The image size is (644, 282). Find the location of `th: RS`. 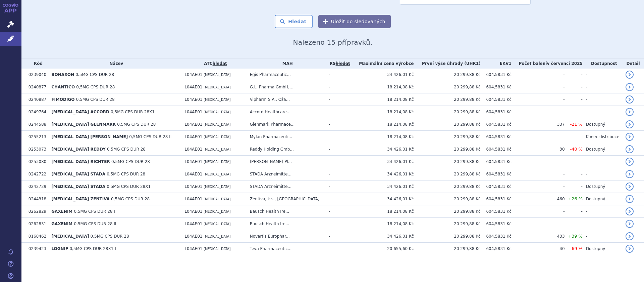

th: RS is located at coordinates (338, 63).